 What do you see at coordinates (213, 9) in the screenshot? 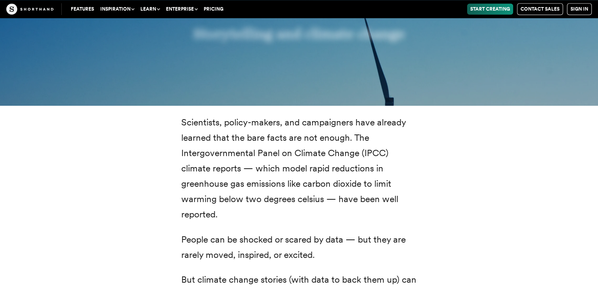
I see `a: Pricing` at bounding box center [213, 9].